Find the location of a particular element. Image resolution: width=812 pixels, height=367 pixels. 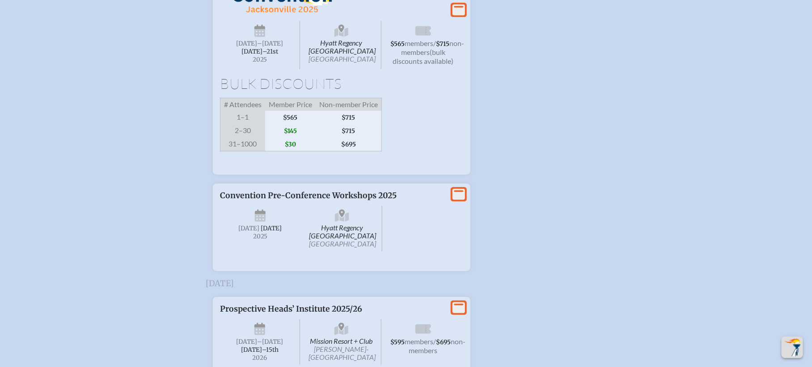

h1: Bulk Discounts is located at coordinates (342, 84).